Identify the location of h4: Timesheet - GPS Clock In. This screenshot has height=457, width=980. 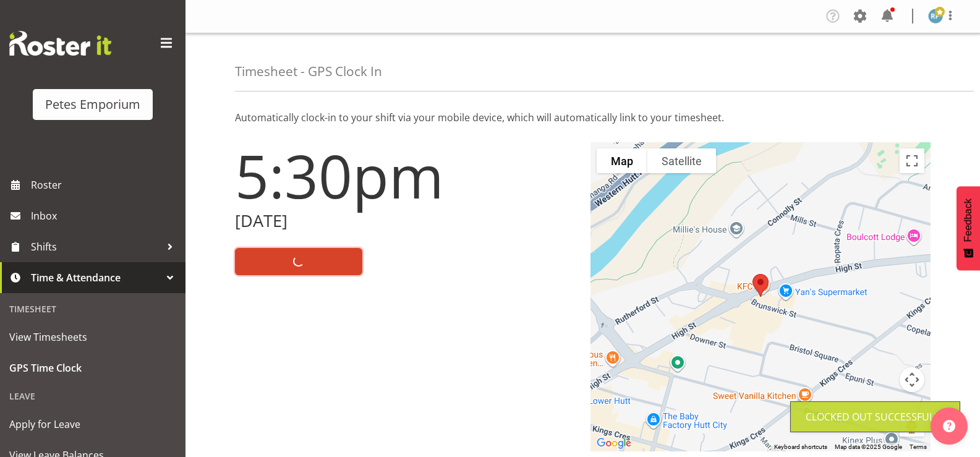
(309, 71).